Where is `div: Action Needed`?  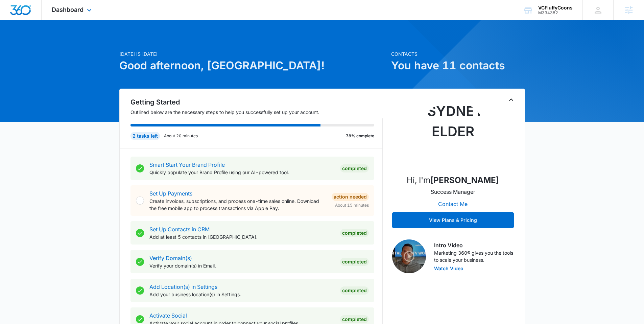
div: Action Needed is located at coordinates (350, 197).